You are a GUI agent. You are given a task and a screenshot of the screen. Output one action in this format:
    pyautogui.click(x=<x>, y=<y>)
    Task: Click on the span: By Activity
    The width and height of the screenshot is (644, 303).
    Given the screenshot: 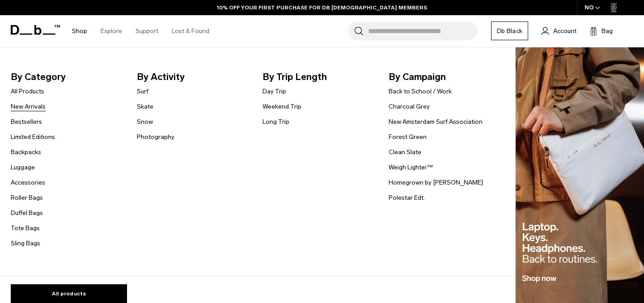 What is the action you would take?
    pyautogui.click(x=193, y=77)
    